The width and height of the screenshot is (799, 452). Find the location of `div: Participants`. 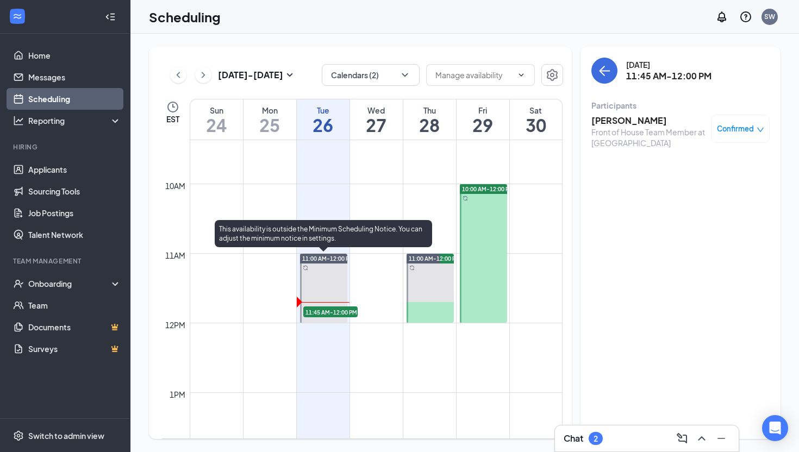

div: Participants is located at coordinates (680, 105).